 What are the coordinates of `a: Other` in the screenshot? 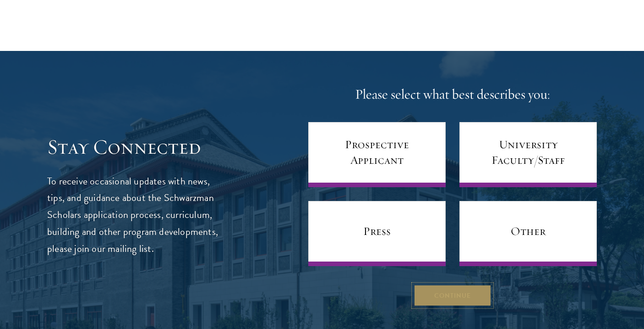 It's located at (529, 233).